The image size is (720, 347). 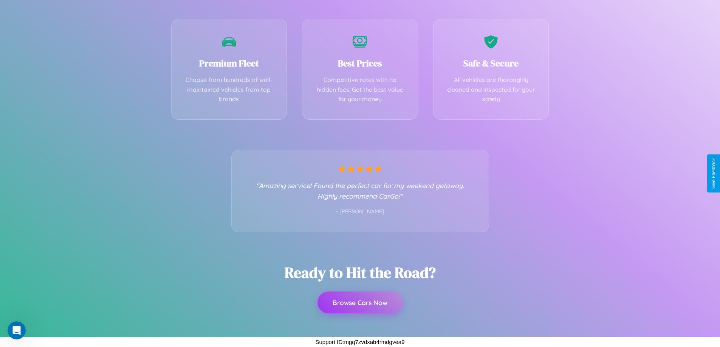 I want to click on h2: Ready to Hit the Road?, so click(x=360, y=273).